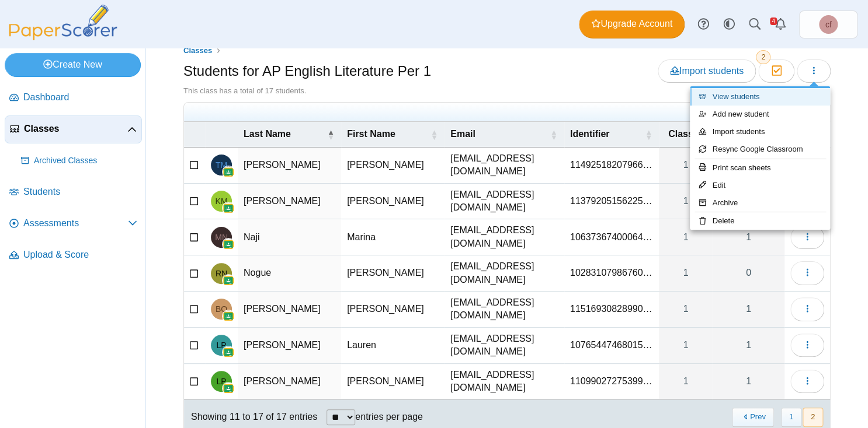  What do you see at coordinates (507, 91) in the screenshot?
I see `div: This class has a total of 17 students.` at bounding box center [507, 91].